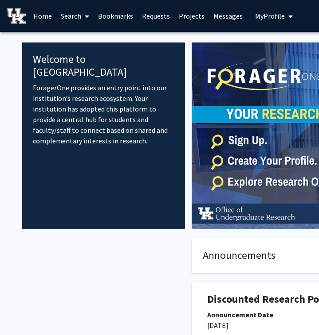 The width and height of the screenshot is (319, 335). I want to click on a: Requests, so click(155, 16).